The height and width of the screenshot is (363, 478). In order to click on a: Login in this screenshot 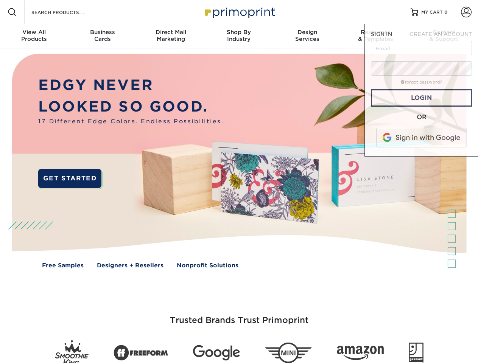, I will do `click(421, 98)`.